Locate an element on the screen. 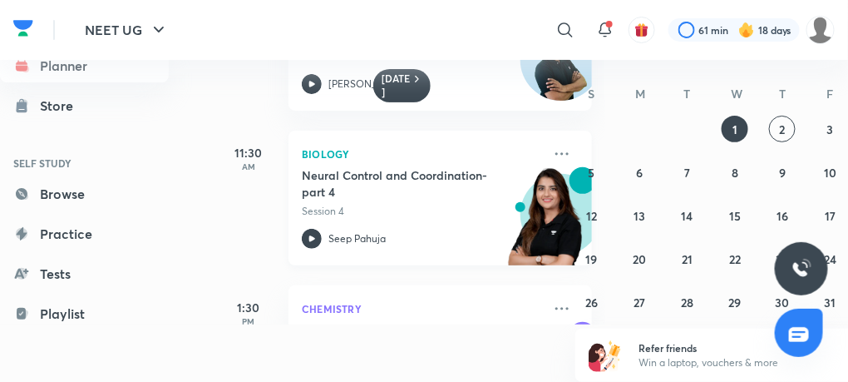 The height and width of the screenshot is (382, 848). button: October 10, 2025 is located at coordinates (831, 172).